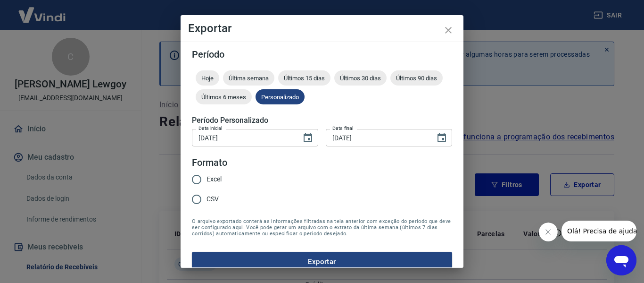 The height and width of the screenshot is (283, 644). I want to click on button: Choose date, selected date is 18 de ago de 2025, so click(308, 138).